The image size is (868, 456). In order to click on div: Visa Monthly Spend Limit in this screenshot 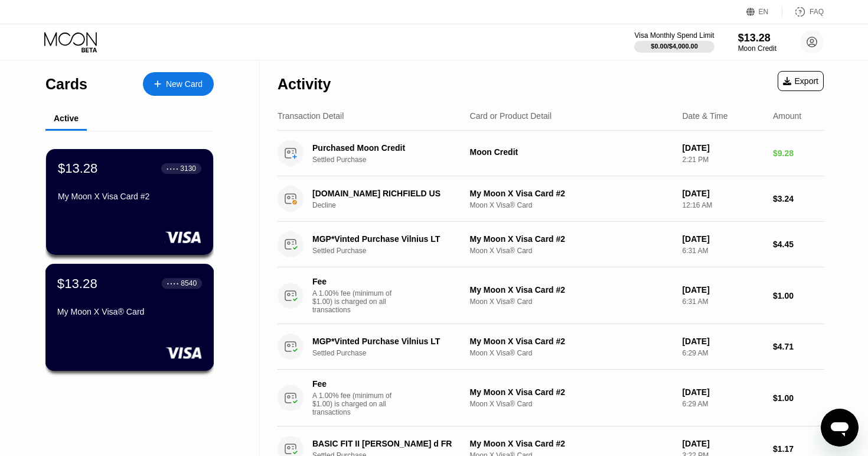, I will do `click(674, 36)`.